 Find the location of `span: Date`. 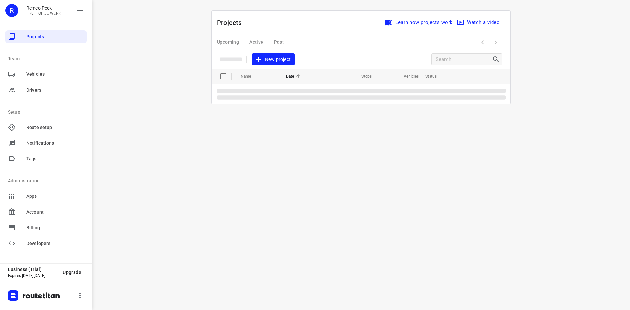

span: Date is located at coordinates (294, 76).